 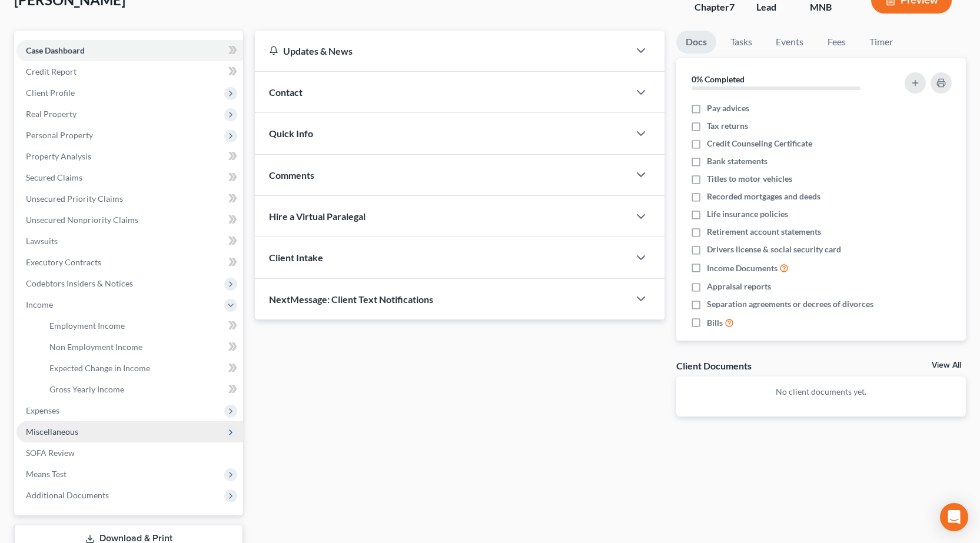 I want to click on span: Comments, so click(x=291, y=175).